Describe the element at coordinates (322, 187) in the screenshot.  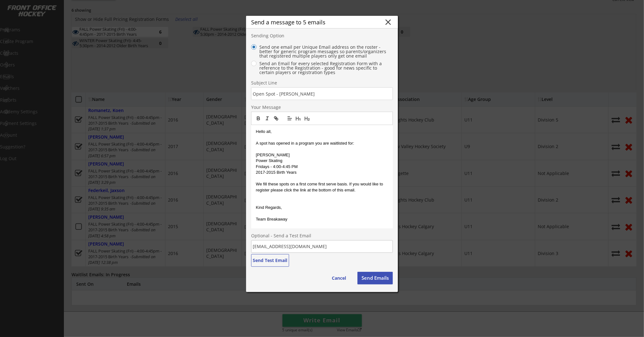
I see `p: We fill these spots on a first come first serve basis. If you would like to register please click...` at that location.